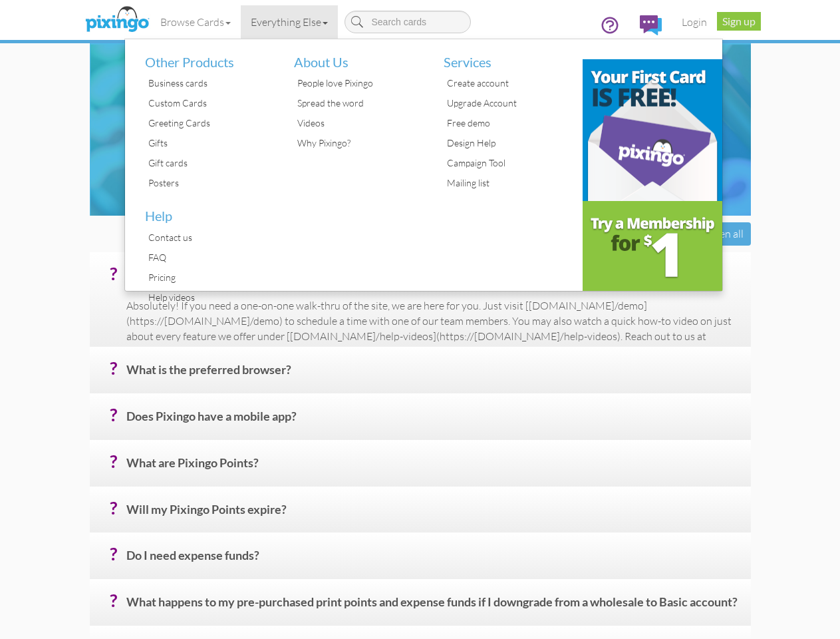 The height and width of the screenshot is (639, 840). Describe the element at coordinates (508, 163) in the screenshot. I see `div: Campaign Tool` at that location.